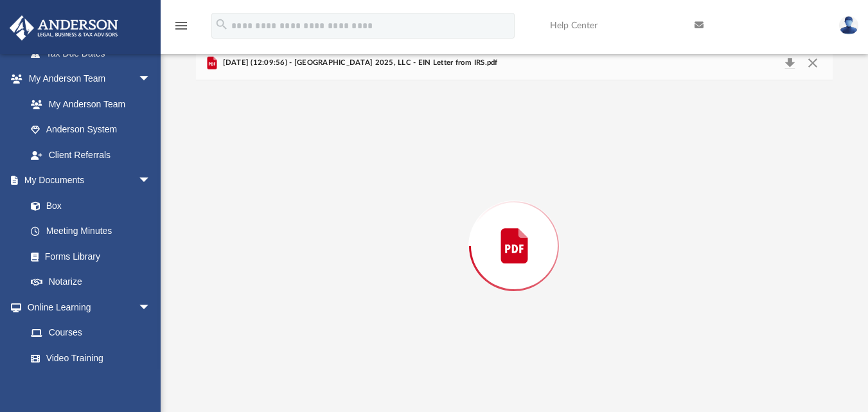 The image size is (868, 412). I want to click on i: search, so click(222, 24).